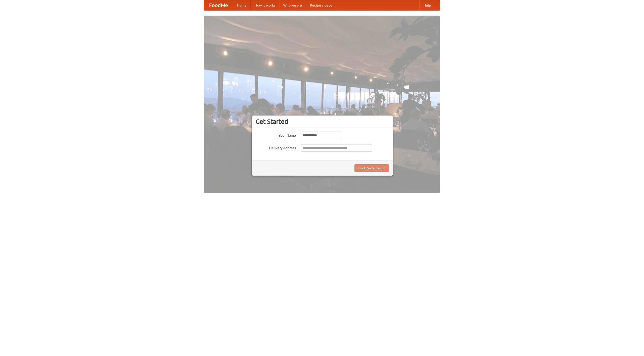 The height and width of the screenshot is (356, 644). What do you see at coordinates (371, 168) in the screenshot?
I see `button: Find Restaurants!` at bounding box center [371, 168].